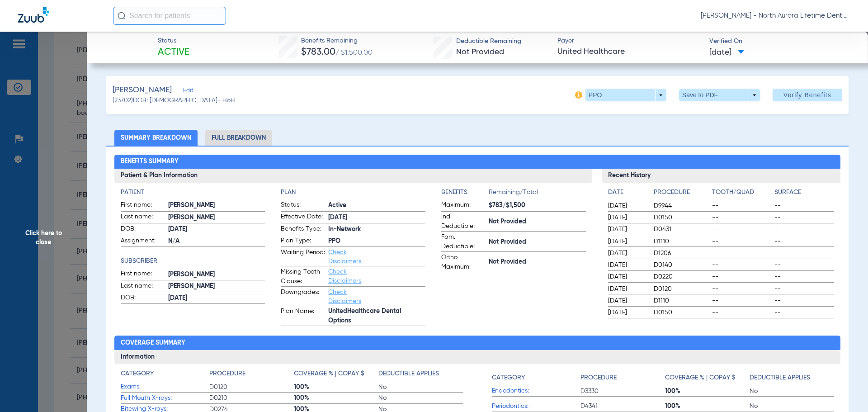 Image resolution: width=868 pixels, height=412 pixels. Describe the element at coordinates (303, 276) in the screenshot. I see `span: Missing Tooth Clause:` at that location.